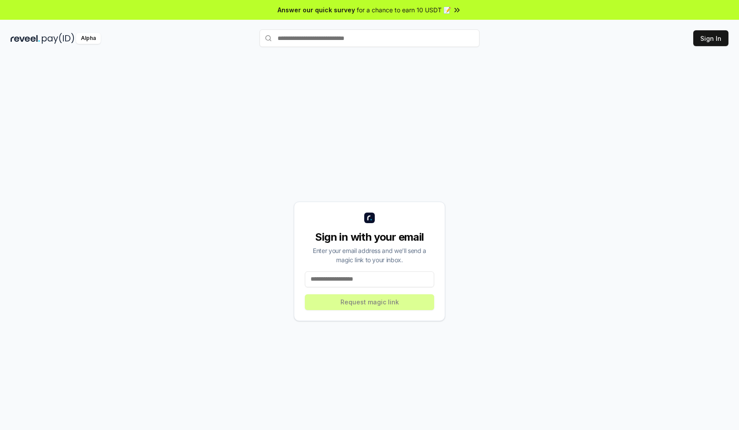 This screenshot has height=430, width=739. What do you see at coordinates (25, 38) in the screenshot?
I see `img: reveel_dark` at bounding box center [25, 38].